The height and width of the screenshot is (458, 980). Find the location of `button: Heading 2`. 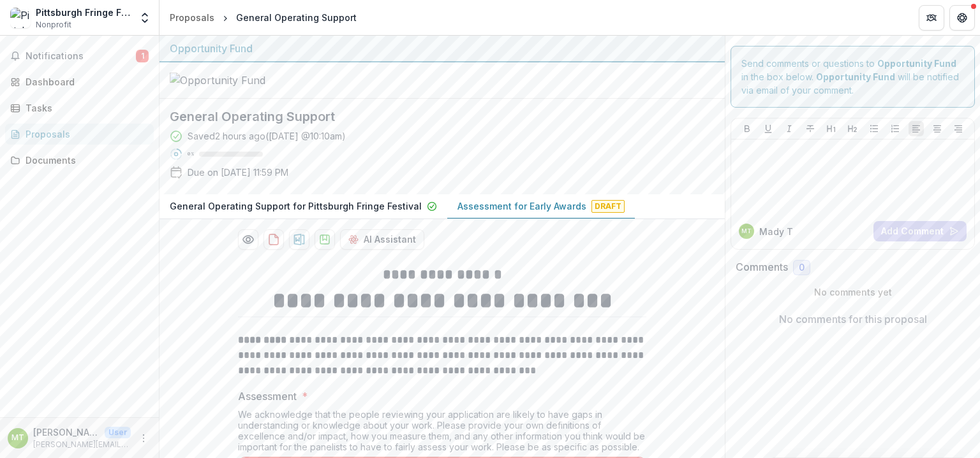

button: Heading 2 is located at coordinates (852, 129).